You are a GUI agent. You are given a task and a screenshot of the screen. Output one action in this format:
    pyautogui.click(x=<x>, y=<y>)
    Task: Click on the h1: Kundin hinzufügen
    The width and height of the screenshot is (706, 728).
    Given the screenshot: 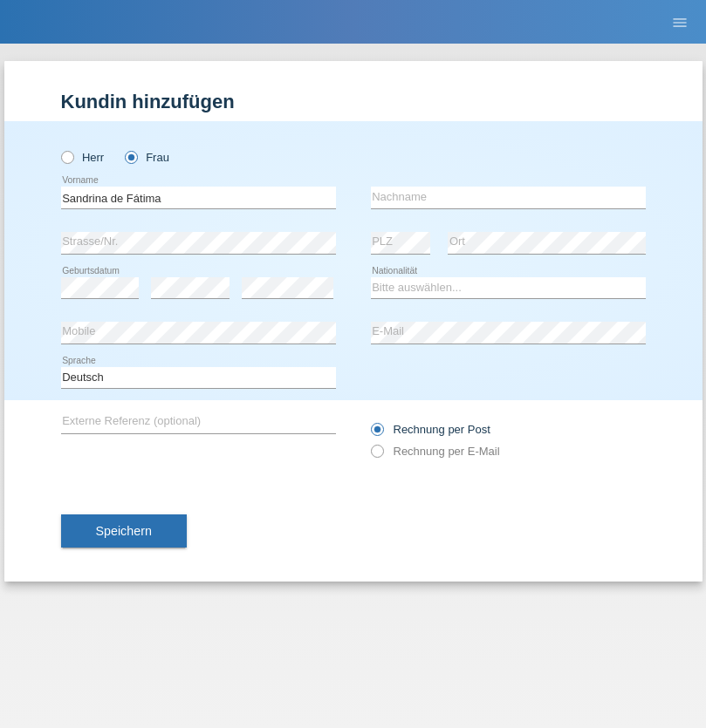 What is the action you would take?
    pyautogui.click(x=353, y=101)
    